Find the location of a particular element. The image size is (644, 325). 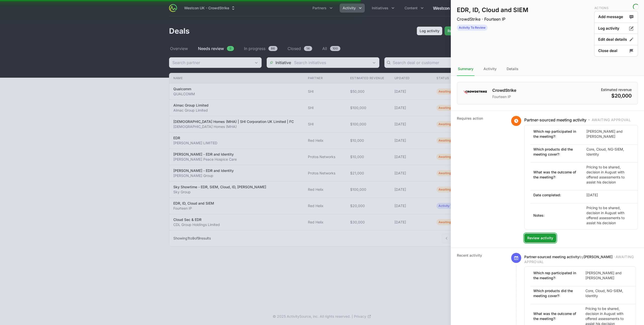

div: Deal actions is located at coordinates (616, 31).